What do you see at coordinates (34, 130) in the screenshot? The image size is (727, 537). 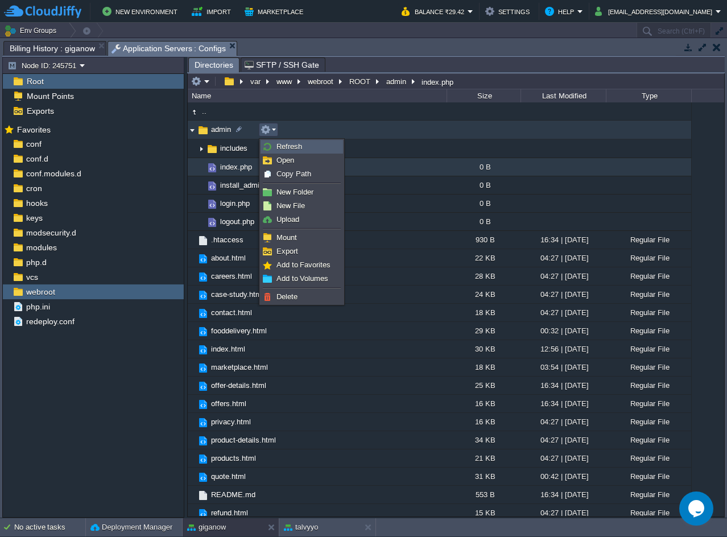 I see `a: Favorites` at bounding box center [34, 130].